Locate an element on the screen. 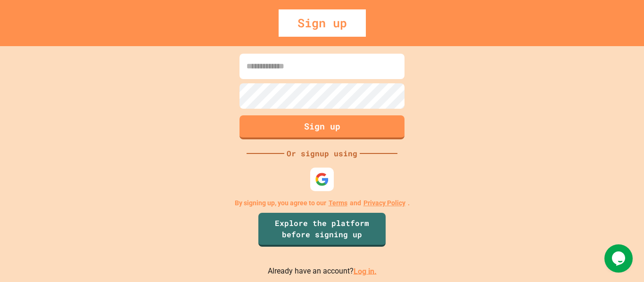 This screenshot has height=282, width=644. a: Log in. is located at coordinates (365, 271).